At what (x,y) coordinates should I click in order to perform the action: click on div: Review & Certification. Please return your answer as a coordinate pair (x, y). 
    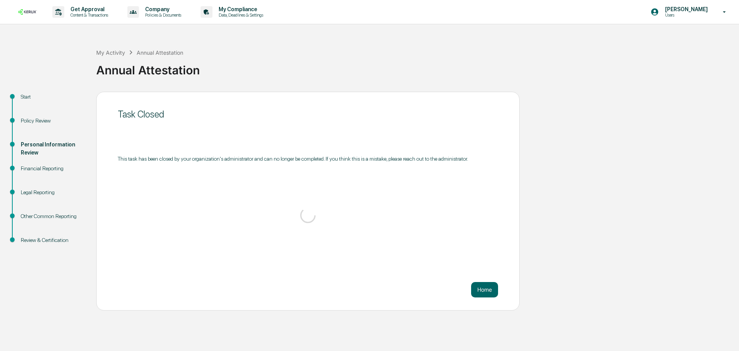
    Looking at the image, I should click on (52, 240).